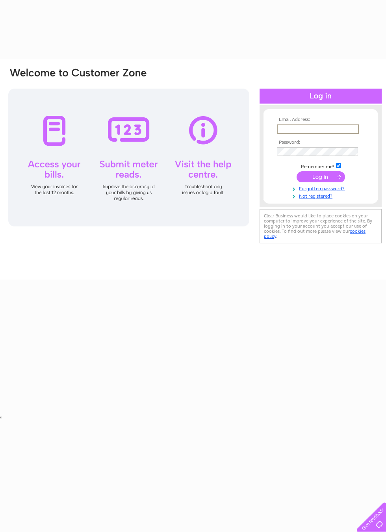 The image size is (386, 532). I want to click on input: Submit, so click(321, 177).